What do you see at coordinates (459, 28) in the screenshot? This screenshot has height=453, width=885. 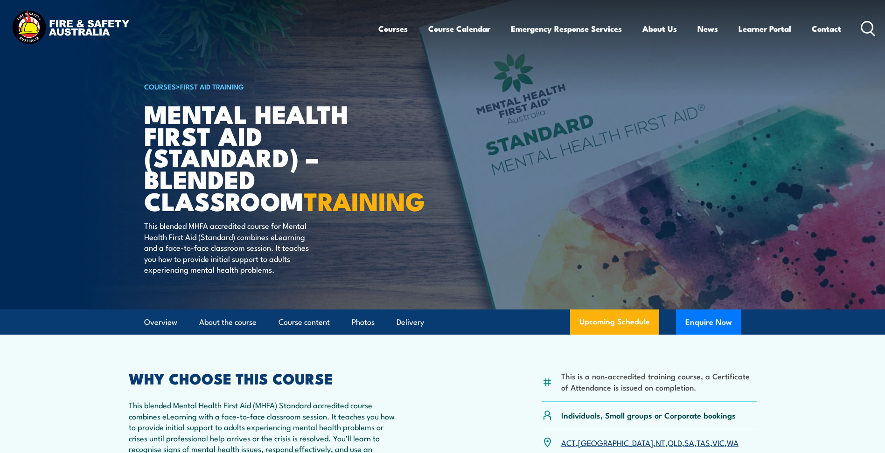 I see `a: Course Calendar` at bounding box center [459, 28].